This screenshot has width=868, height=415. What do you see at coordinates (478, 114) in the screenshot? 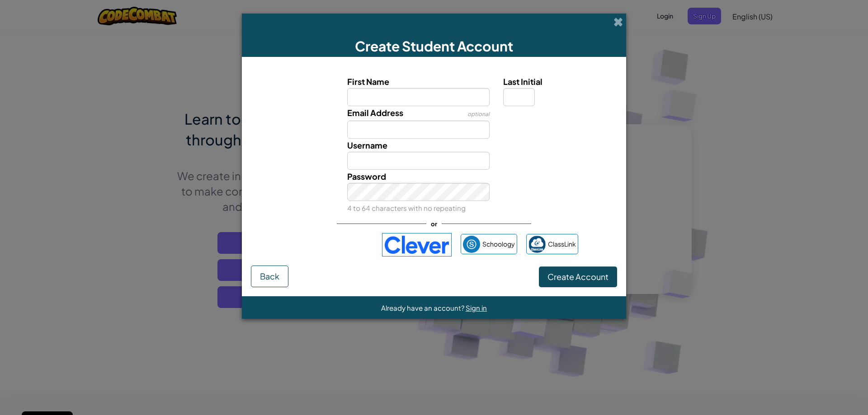
I see `span: optional` at bounding box center [478, 114].